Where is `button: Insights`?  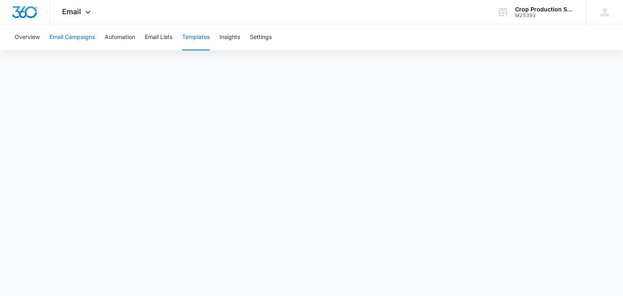
button: Insights is located at coordinates (230, 37).